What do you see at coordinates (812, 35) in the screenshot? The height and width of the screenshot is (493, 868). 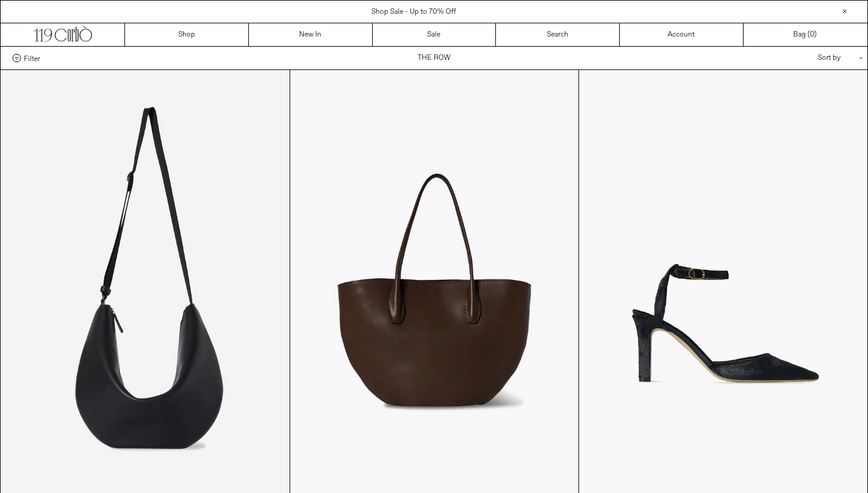 I see `span: 0` at bounding box center [812, 35].